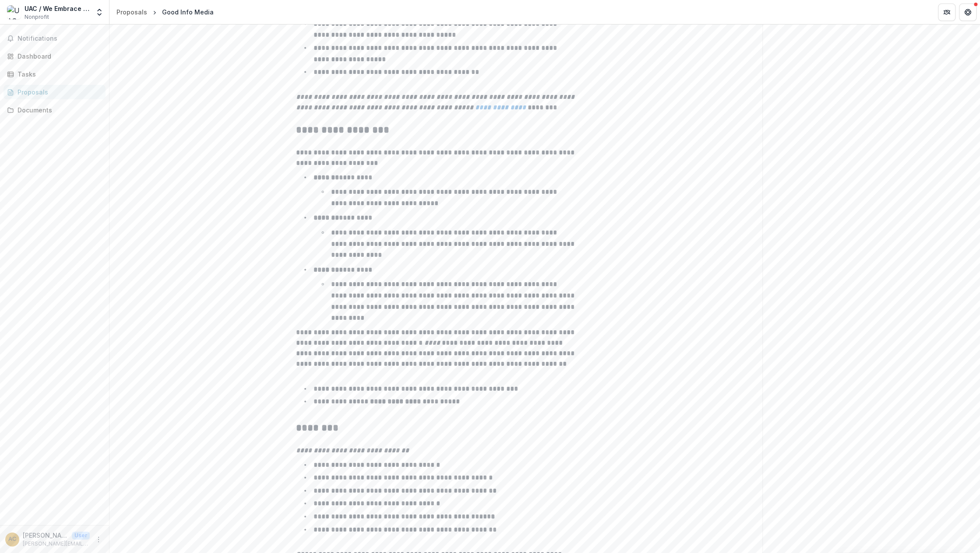  Describe the element at coordinates (81, 536) in the screenshot. I see `p: User` at that location.